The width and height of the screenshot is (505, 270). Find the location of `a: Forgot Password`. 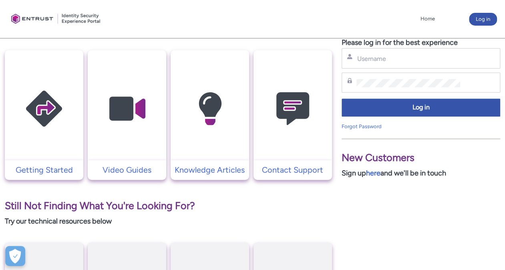

a: Forgot Password is located at coordinates (362, 126).